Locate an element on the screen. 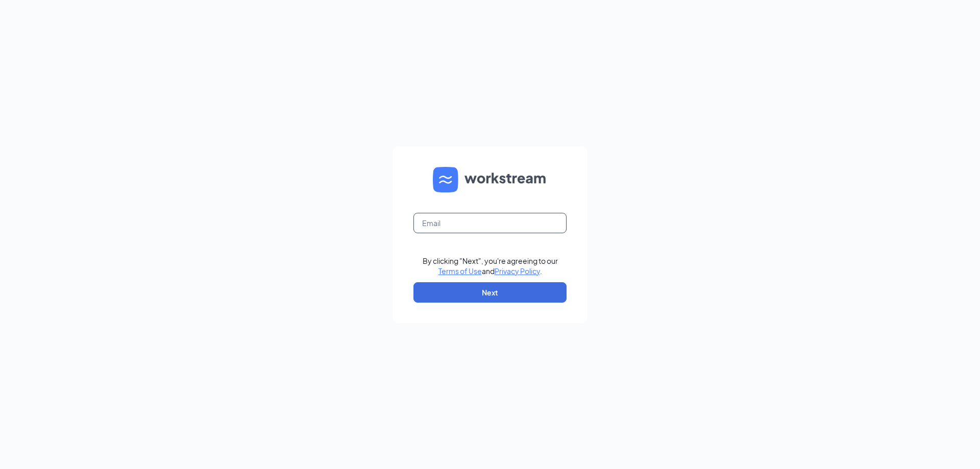 This screenshot has width=980, height=469. div: By clicking "Next", you're agreeing to our and . is located at coordinates (490, 266).